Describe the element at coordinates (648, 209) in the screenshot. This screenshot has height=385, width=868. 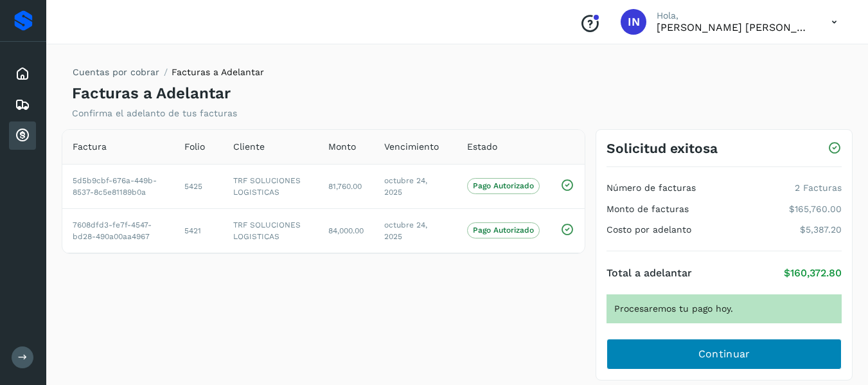
I see `h4: Monto de facturas` at that location.